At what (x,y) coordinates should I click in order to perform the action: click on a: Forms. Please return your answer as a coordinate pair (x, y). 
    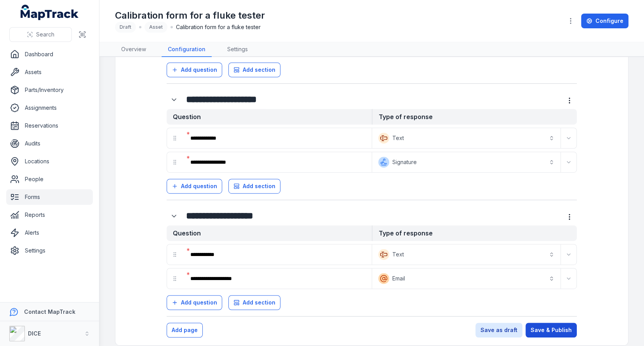
    Looking at the image, I should click on (49, 197).